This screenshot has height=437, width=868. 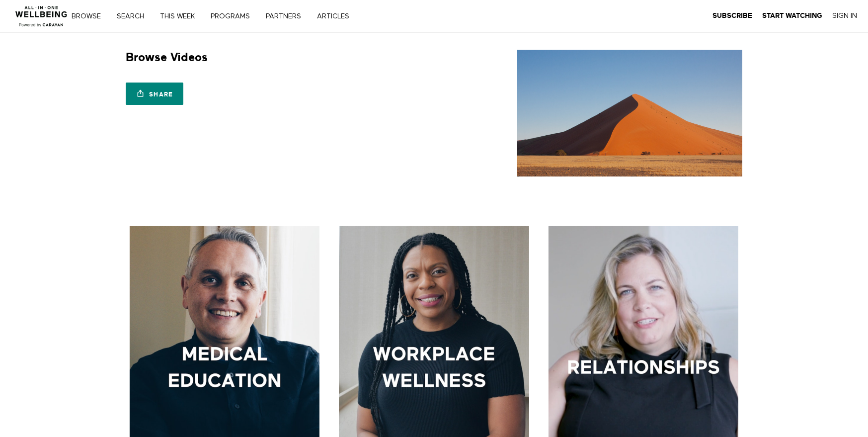 What do you see at coordinates (732, 16) in the screenshot?
I see `a: Subscribe` at bounding box center [732, 16].